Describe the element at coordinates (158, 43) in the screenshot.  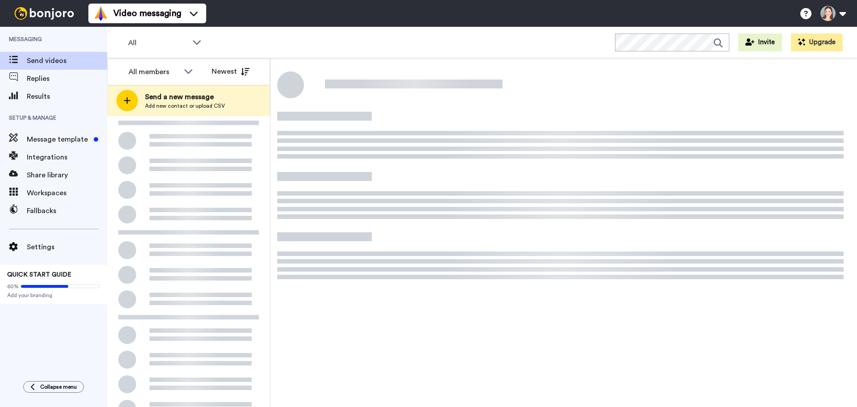
I see `span: All` at that location.